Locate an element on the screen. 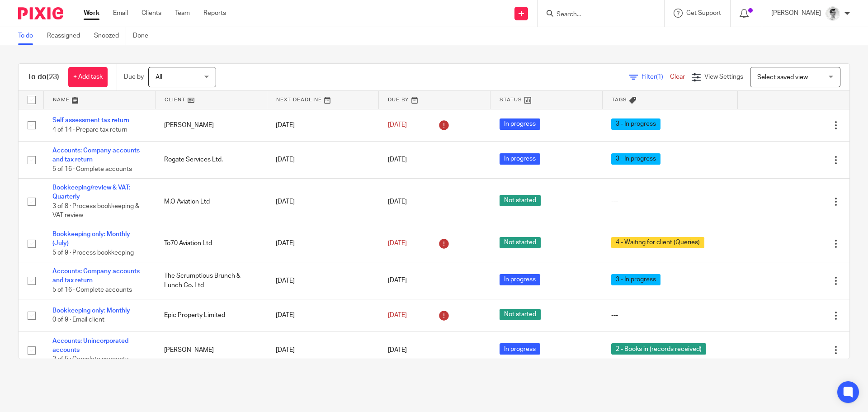 This screenshot has height=412, width=868. a: Work is located at coordinates (91, 13).